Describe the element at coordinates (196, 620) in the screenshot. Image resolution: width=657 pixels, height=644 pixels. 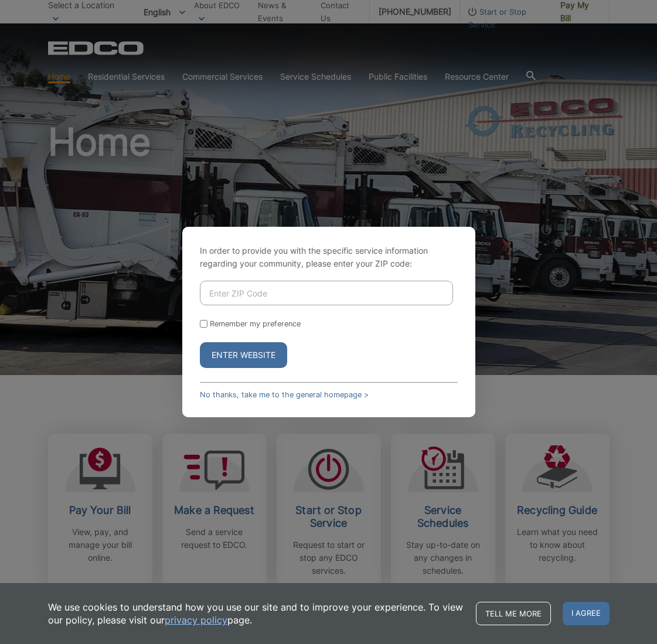
I see `a: privacy policy` at that location.